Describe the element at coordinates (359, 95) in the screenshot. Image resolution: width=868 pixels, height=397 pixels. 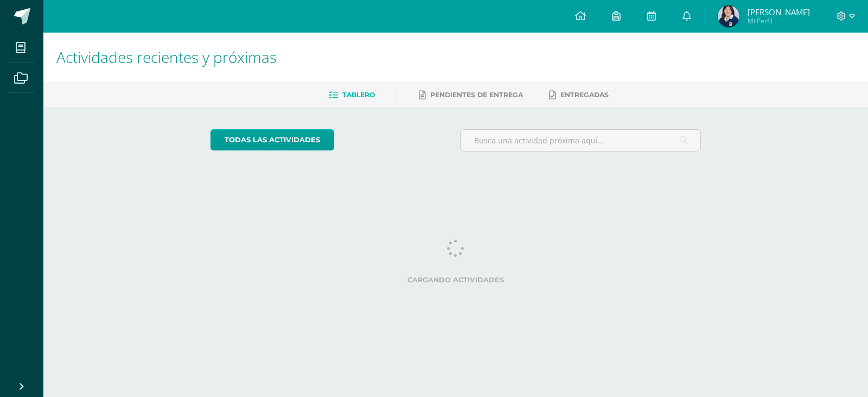
I see `span: Tablero` at that location.